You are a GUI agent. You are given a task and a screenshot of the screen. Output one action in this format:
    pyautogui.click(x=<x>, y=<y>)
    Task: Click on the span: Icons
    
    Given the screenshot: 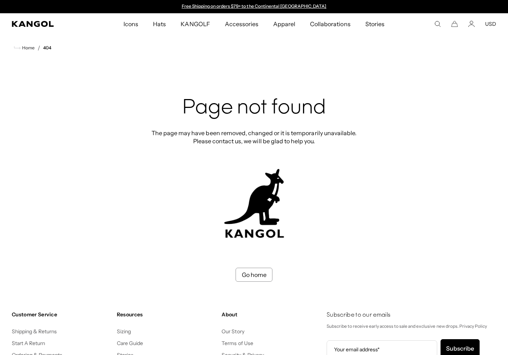 What is the action you would take?
    pyautogui.click(x=131, y=24)
    